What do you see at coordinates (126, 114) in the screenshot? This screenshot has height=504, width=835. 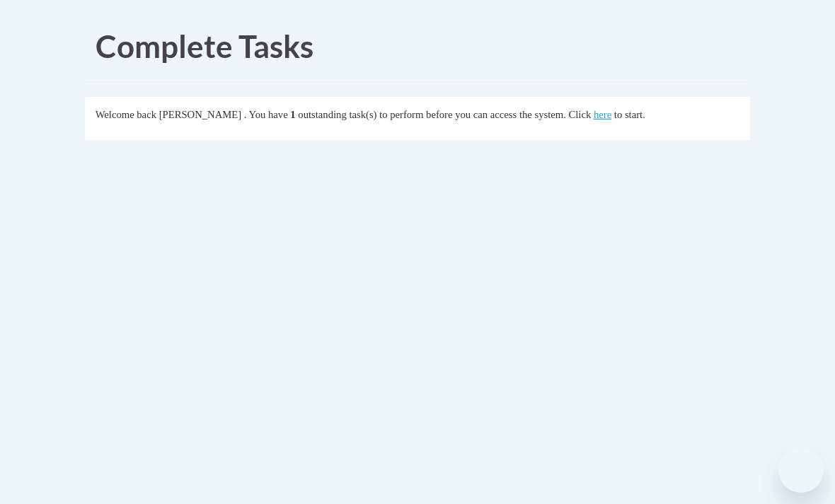 I see `span: Welcome back` at bounding box center [126, 114].